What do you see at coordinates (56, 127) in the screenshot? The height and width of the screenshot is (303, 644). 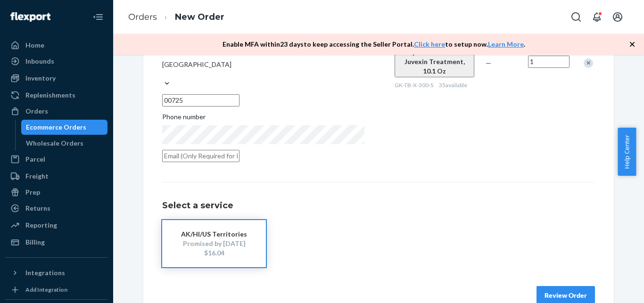 I see `div: Ecommerce Orders` at bounding box center [56, 127].